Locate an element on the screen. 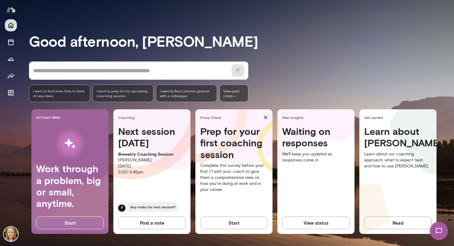  img: AI Workflows is located at coordinates (70, 144).